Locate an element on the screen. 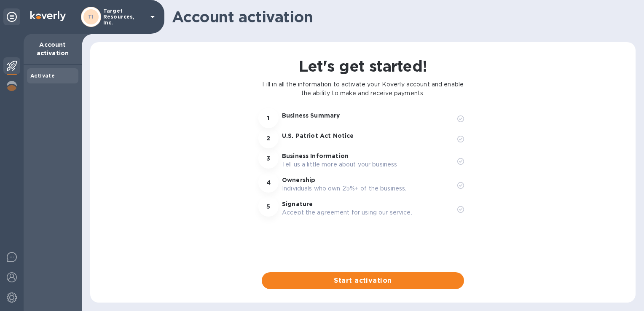 The height and width of the screenshot is (311, 644). img: Logo is located at coordinates (48, 16).